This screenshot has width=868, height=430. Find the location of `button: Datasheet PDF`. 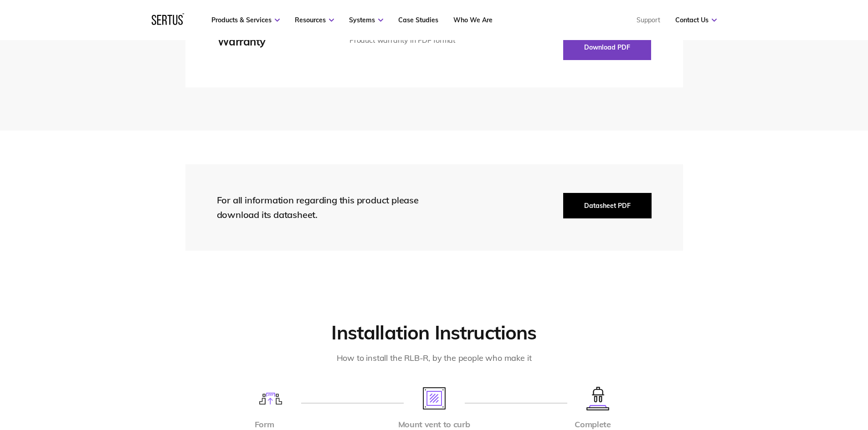

button: Datasheet PDF is located at coordinates (607, 206).